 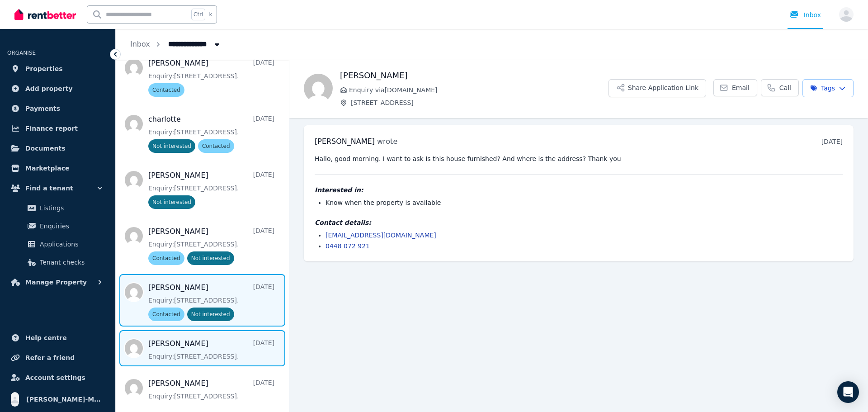 I want to click on span: Properties, so click(x=44, y=69).